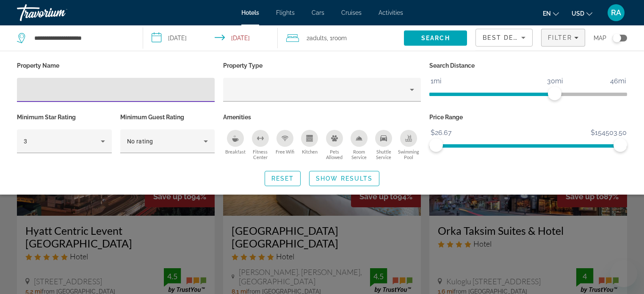 The image size is (644, 294). What do you see at coordinates (409, 145) in the screenshot?
I see `button: Swimming Pool` at bounding box center [409, 145].